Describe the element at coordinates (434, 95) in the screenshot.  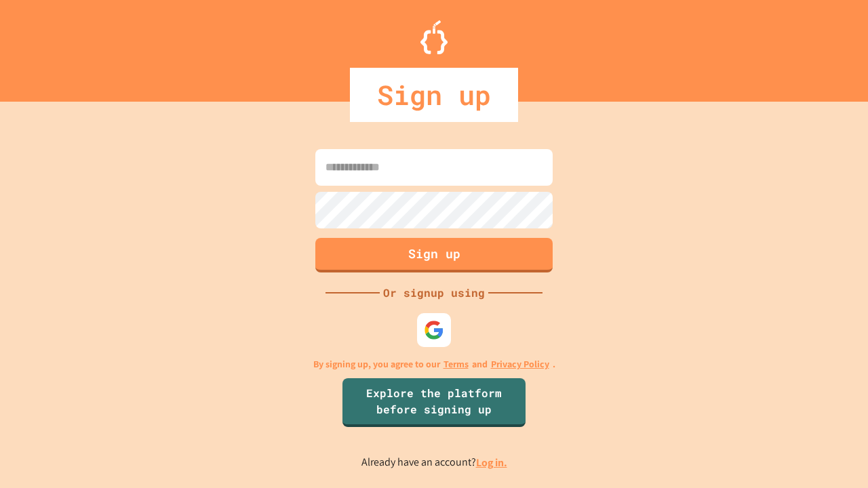
I see `div: Sign up` at that location.